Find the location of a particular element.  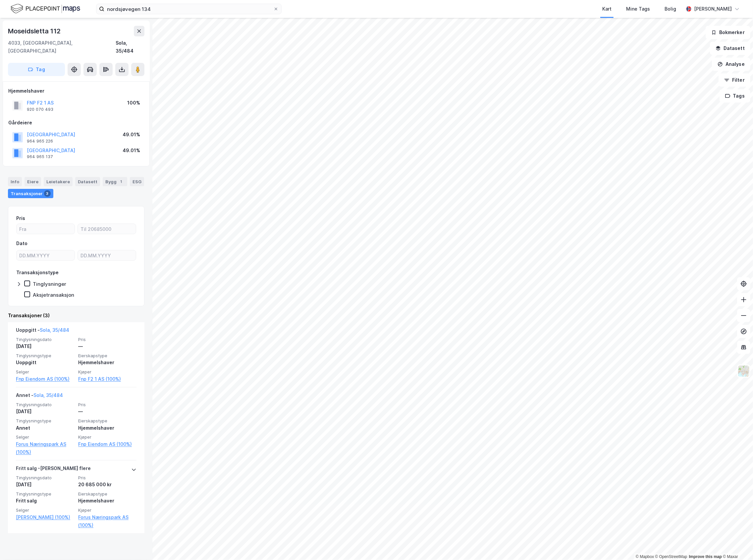

button: Tags is located at coordinates (735, 96).